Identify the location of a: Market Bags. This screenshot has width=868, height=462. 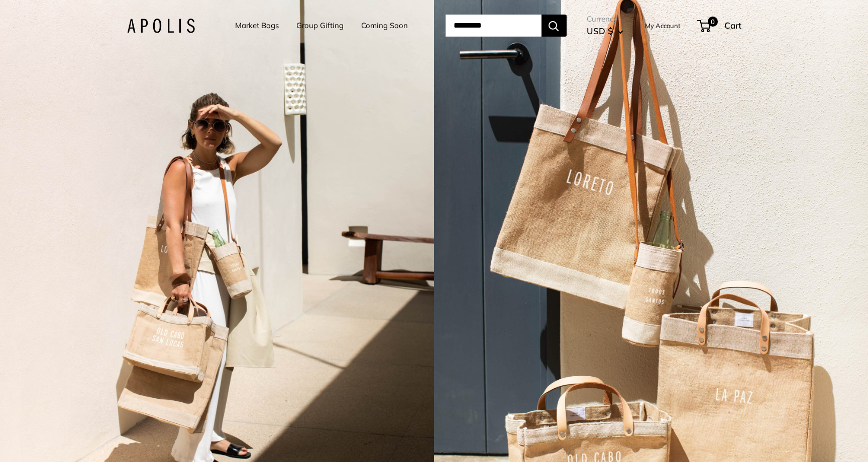
(257, 25).